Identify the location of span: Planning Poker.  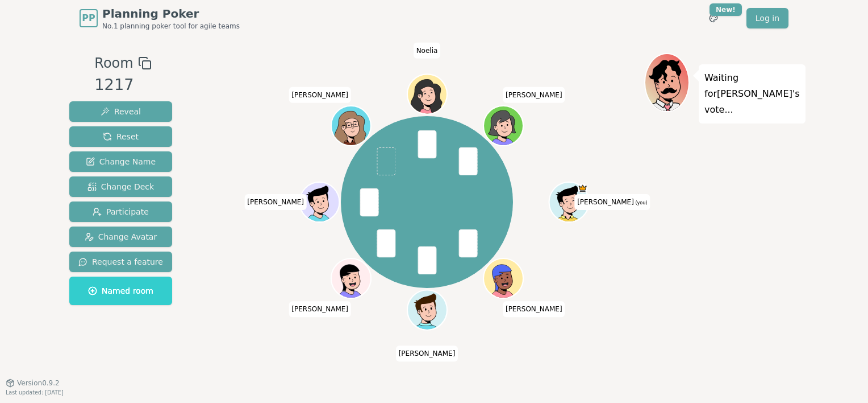
(171, 14).